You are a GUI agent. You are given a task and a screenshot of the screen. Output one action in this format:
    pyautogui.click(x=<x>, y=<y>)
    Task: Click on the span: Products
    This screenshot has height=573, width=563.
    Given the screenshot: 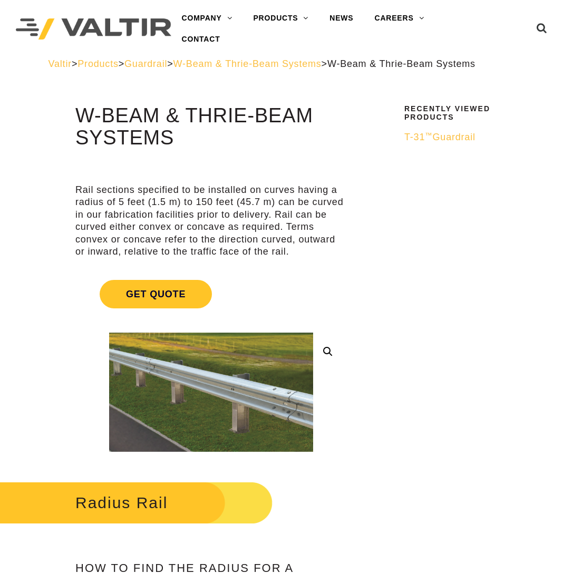 What is the action you would take?
    pyautogui.click(x=98, y=64)
    